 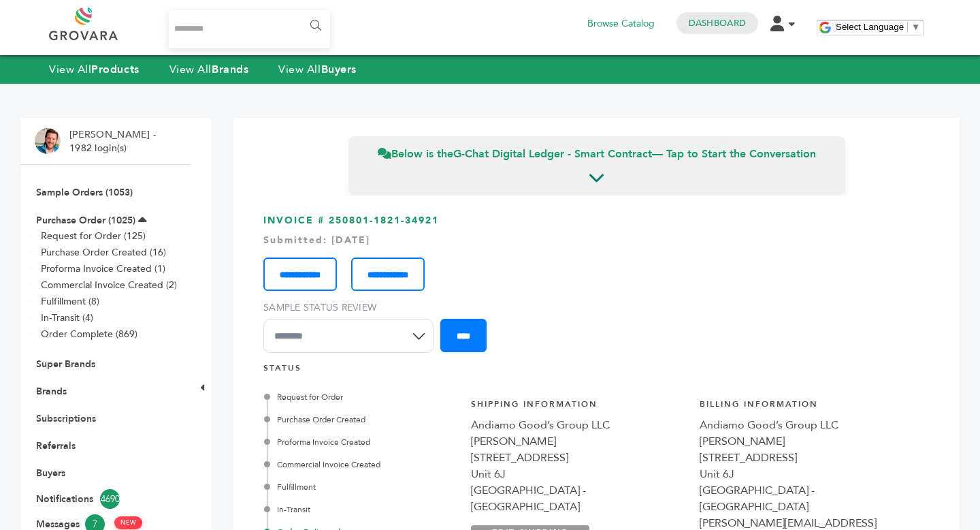 What do you see at coordinates (553, 154) in the screenshot?
I see `strong: G-Chat Digital Ledger - Smart Contract` at bounding box center [553, 154].